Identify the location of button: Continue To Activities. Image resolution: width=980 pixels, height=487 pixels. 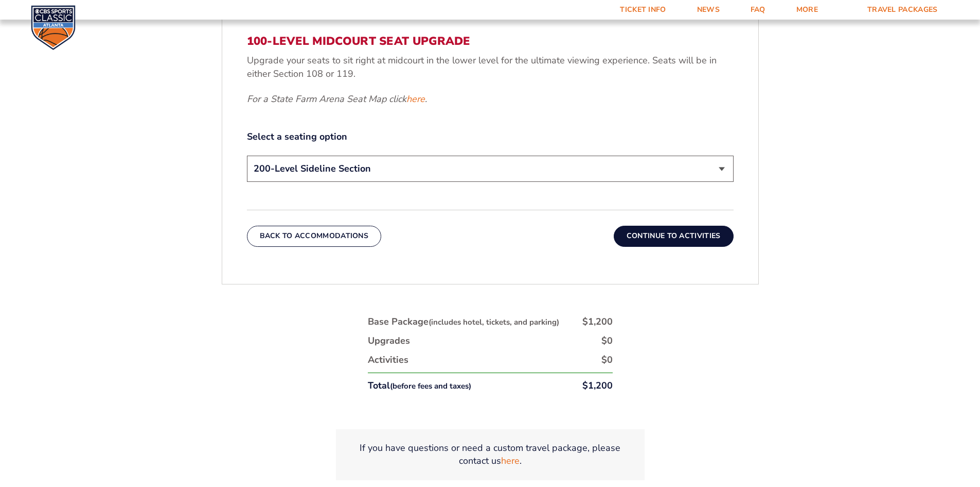
(673, 236).